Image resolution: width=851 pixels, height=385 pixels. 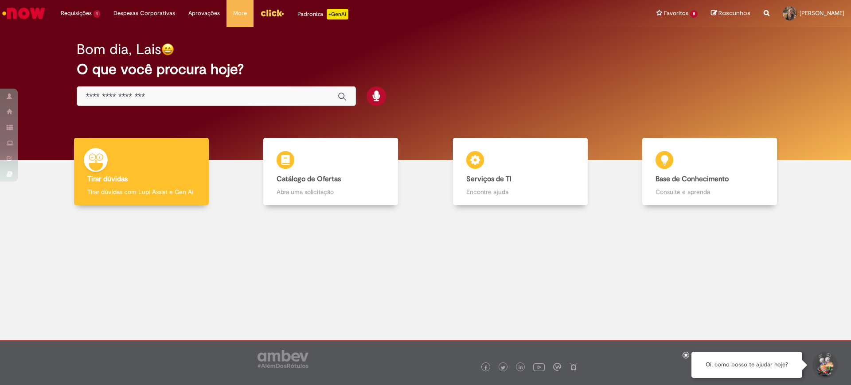 What do you see at coordinates (23, 13) in the screenshot?
I see `img: ServiceNow` at bounding box center [23, 13].